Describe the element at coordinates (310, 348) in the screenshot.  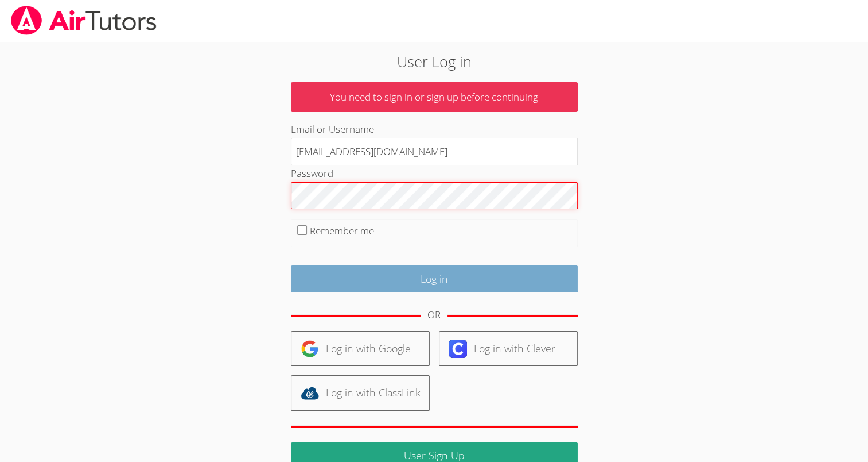
I see `img: google-logo-50288ca7cdecda66e5e0955fdab243c47b7ad437acaf1139b6f446037453330a.svg` at that location.